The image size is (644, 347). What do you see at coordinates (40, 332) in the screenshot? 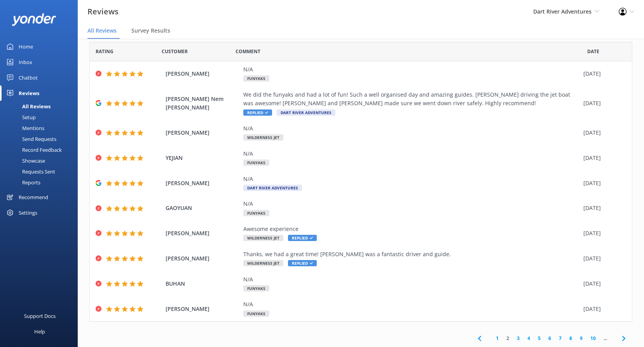
I see `div: Help` at bounding box center [40, 332].